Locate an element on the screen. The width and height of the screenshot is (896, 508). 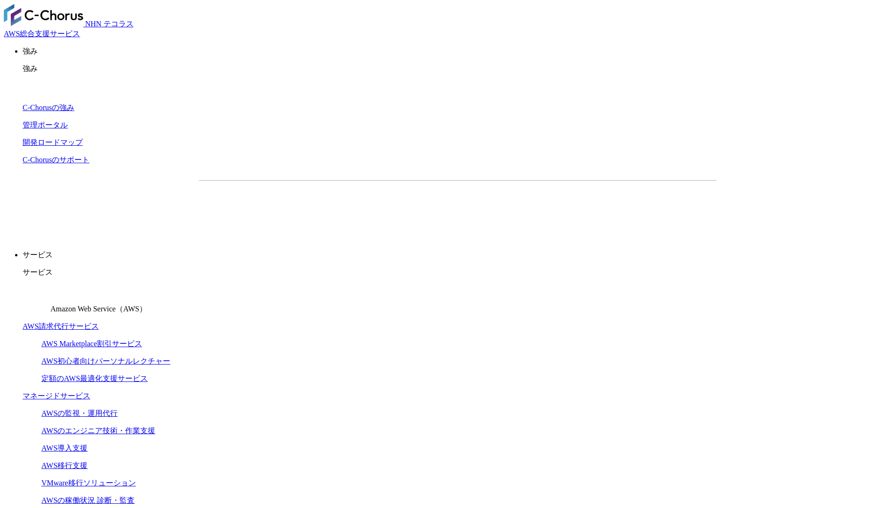
a: C-Chorusの強み is located at coordinates (48, 107).